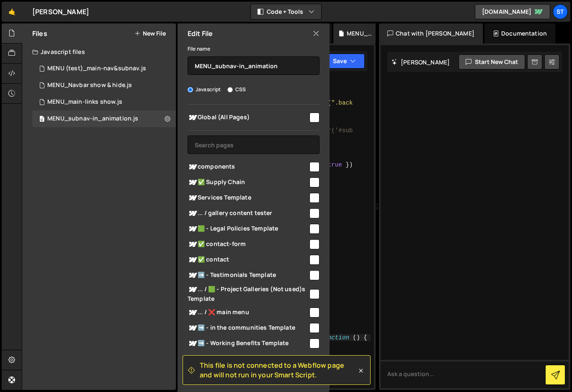 The width and height of the screenshot is (572, 392). What do you see at coordinates (199, 49) in the screenshot?
I see `label: File name` at bounding box center [199, 49].